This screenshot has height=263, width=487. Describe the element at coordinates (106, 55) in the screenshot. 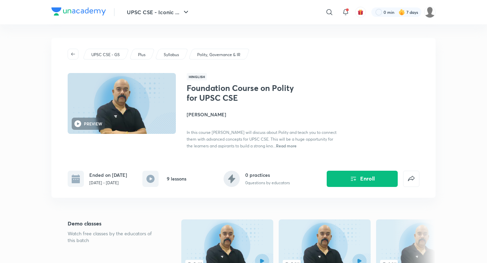

I see `p: UPSC CSE - GS` at that location.